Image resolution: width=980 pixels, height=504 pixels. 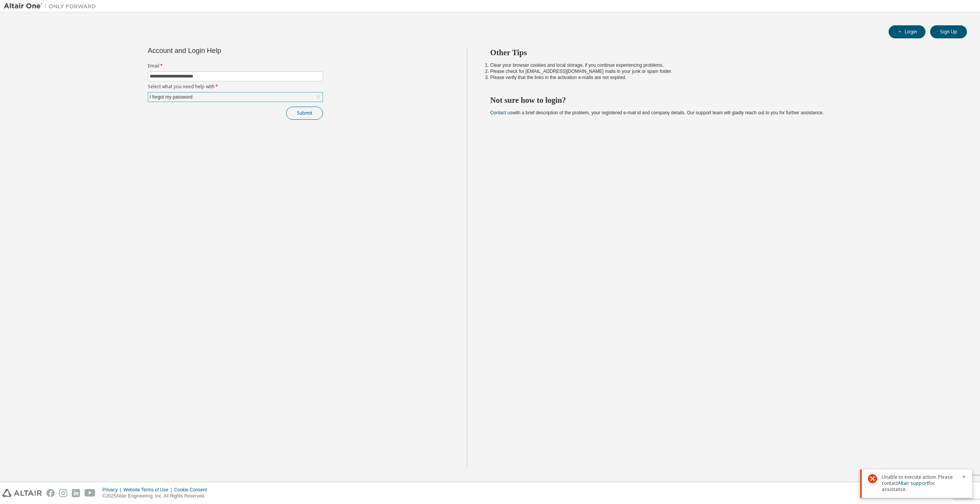 I want to click on button: Submit, so click(x=304, y=113).